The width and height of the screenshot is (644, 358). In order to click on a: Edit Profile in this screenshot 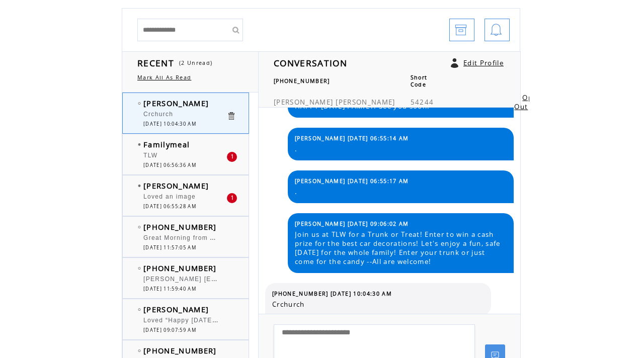, I will do `click(483, 63)`.